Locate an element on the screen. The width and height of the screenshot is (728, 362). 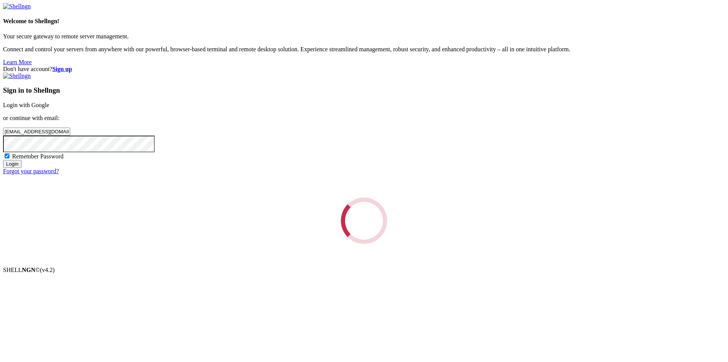
h4: Welcome to Shellngn! is located at coordinates (364, 21).